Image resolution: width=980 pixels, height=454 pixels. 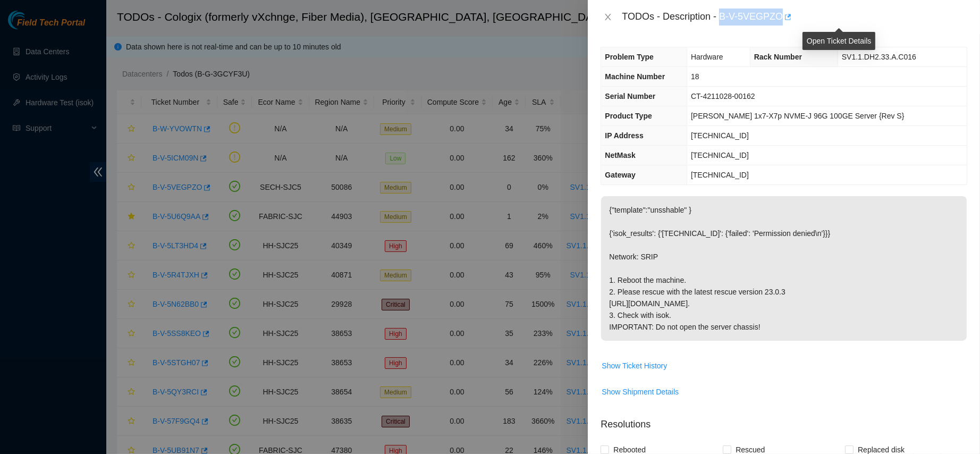 I want to click on span: Show Ticket History, so click(x=634, y=366).